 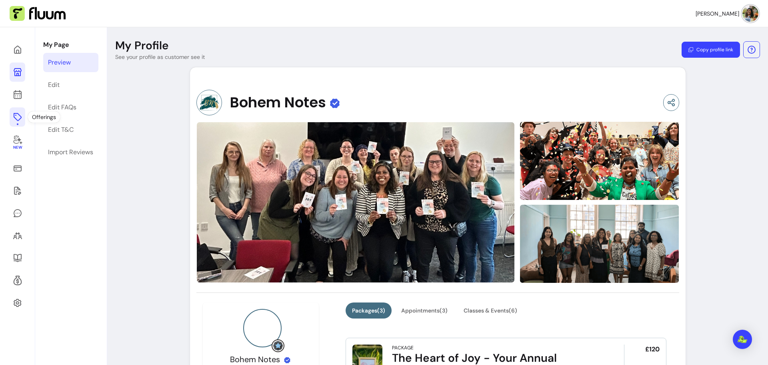 What do you see at coordinates (278, 345) in the screenshot?
I see `img: Grow` at bounding box center [278, 345].